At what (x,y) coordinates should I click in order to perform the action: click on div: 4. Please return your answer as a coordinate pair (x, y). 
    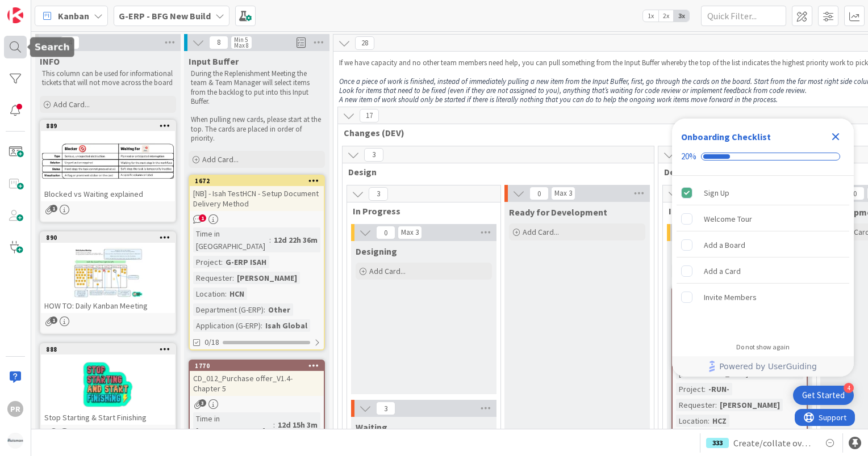
    Looking at the image, I should click on (848, 388).